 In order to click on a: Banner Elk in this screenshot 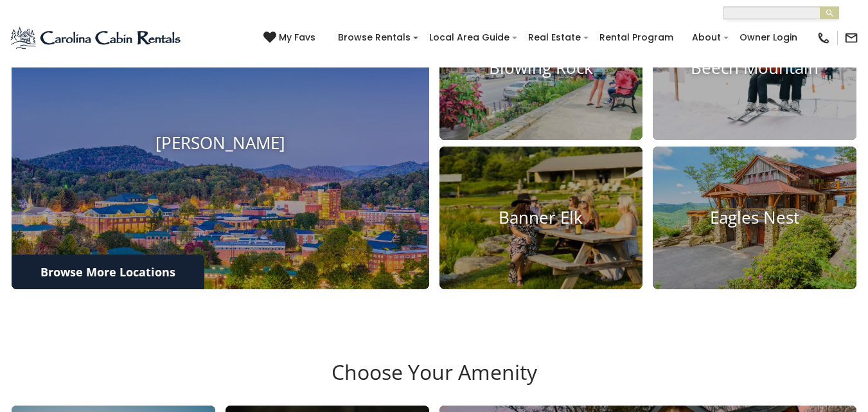, I will do `click(541, 218)`.